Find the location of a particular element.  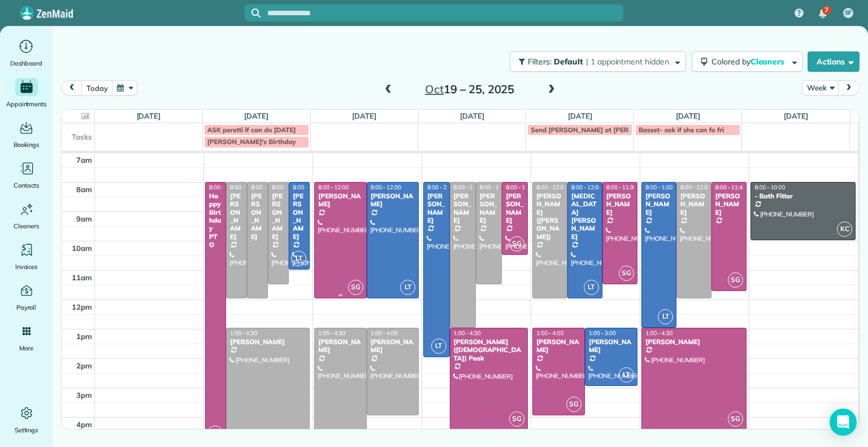

a: Appointments is located at coordinates (26, 94).